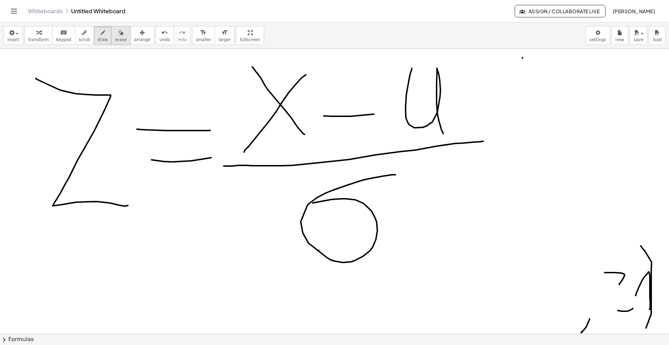 Image resolution: width=669 pixels, height=345 pixels. What do you see at coordinates (598, 40) in the screenshot?
I see `span: settings` at bounding box center [598, 40].